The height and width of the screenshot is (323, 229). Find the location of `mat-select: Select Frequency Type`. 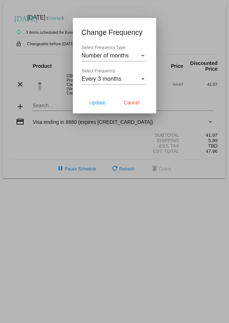

mat-select: Select Frequency Type is located at coordinates (114, 56).